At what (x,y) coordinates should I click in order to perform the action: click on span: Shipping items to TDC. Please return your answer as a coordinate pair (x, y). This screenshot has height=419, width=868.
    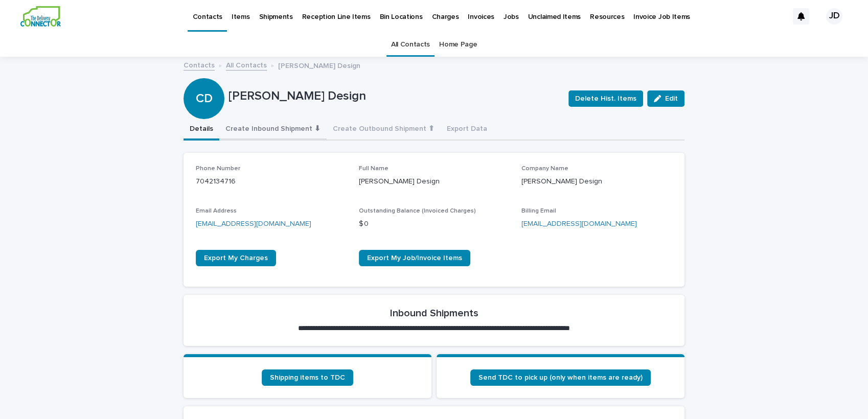
    Looking at the image, I should click on (307, 377).